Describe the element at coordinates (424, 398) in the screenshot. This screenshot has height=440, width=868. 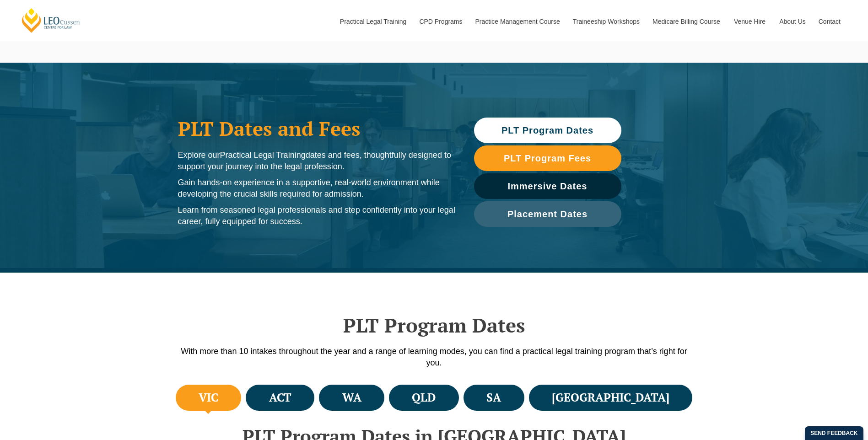
I see `h4: QLD` at that location.